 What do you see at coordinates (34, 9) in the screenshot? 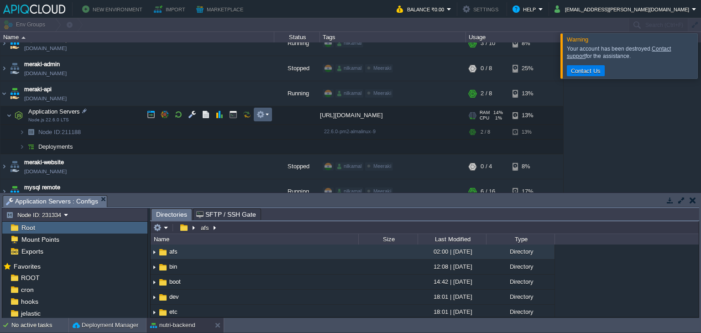
I see `img: APIQCloud` at bounding box center [34, 9].